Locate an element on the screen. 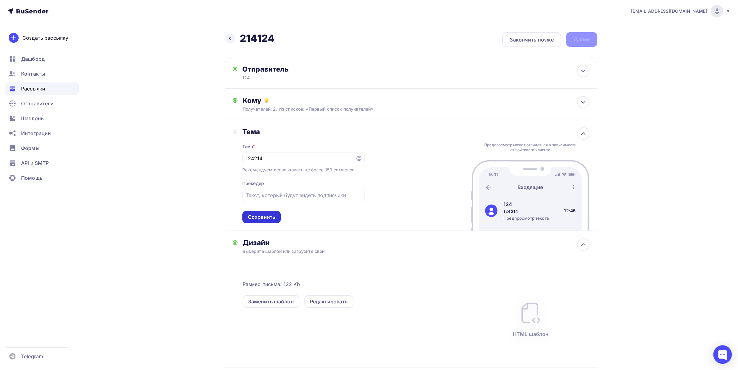 Image resolution: width=738 pixels, height=370 pixels. div: 124214 is located at coordinates (526, 212).